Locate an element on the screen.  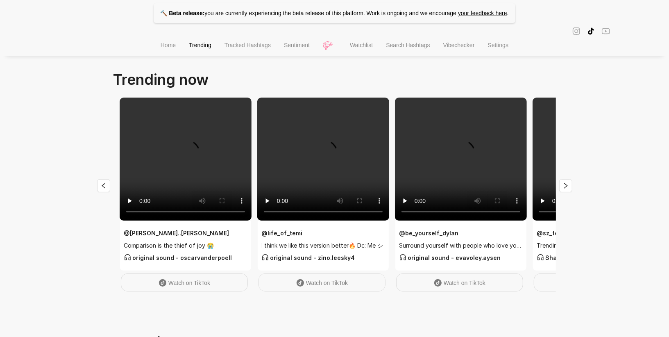
span: Tracked Hashtags is located at coordinates (247, 45).